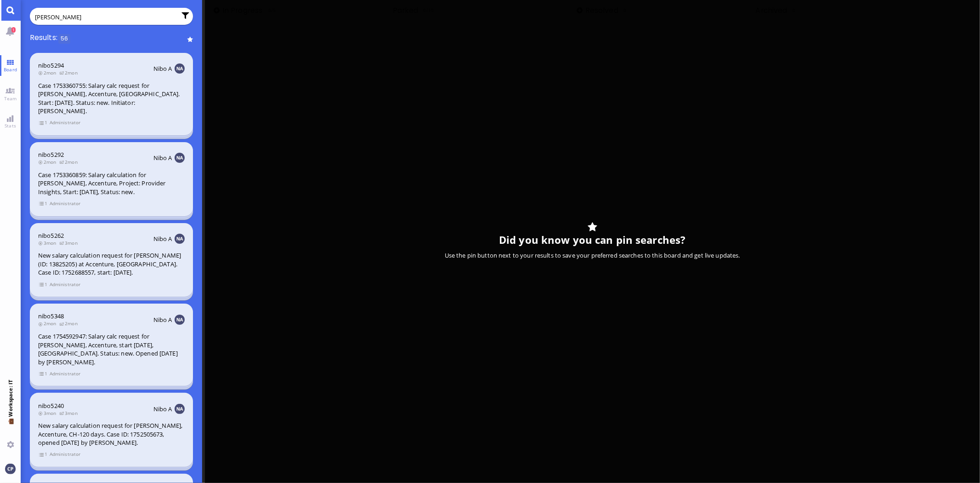 This screenshot has width=980, height=483. Describe the element at coordinates (44, 38) in the screenshot. I see `span: Results:` at that location.